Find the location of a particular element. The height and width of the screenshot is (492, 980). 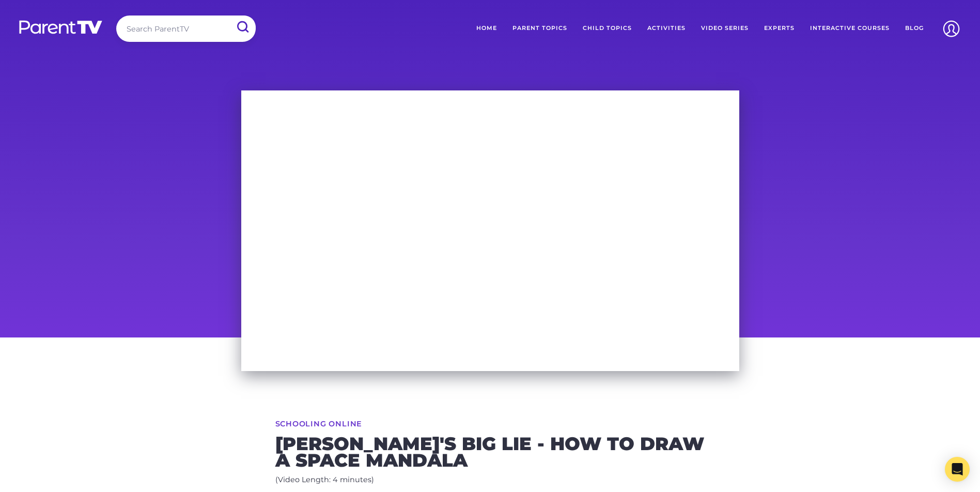

div: Open Intercom Messenger is located at coordinates (958, 470).